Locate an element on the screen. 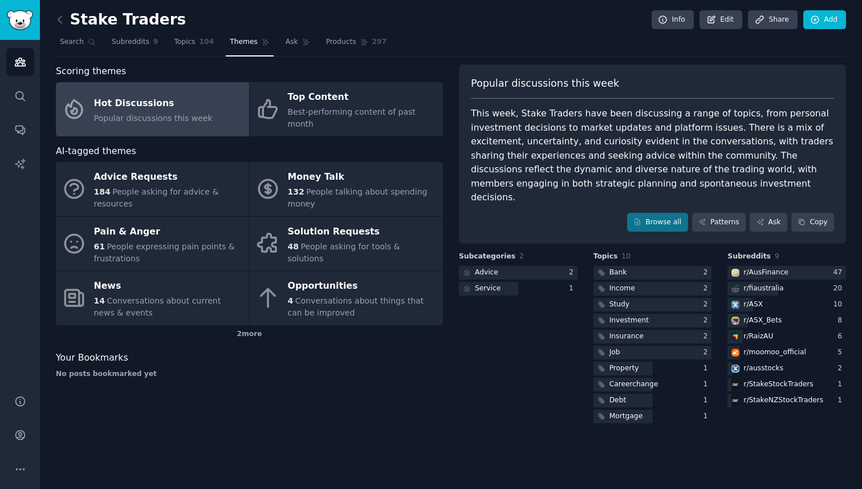 Image resolution: width=862 pixels, height=489 pixels. div: Advice Requests is located at coordinates (169, 177).